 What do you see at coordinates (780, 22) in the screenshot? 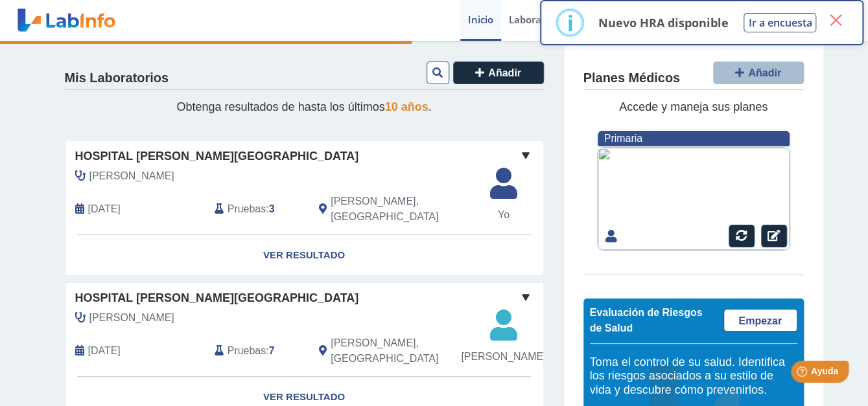
I see `button: Ir a encuesta` at bounding box center [780, 22].